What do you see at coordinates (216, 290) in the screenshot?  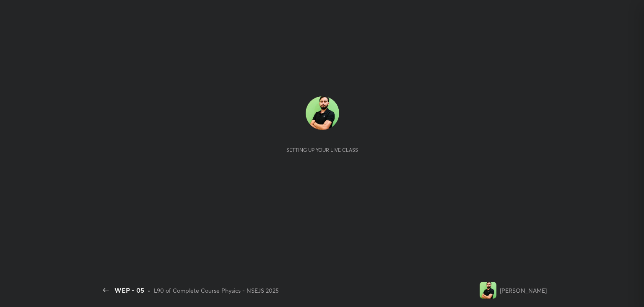 I see `div: L90 of Complete Course Physics - NSEJS 2025` at bounding box center [216, 290].